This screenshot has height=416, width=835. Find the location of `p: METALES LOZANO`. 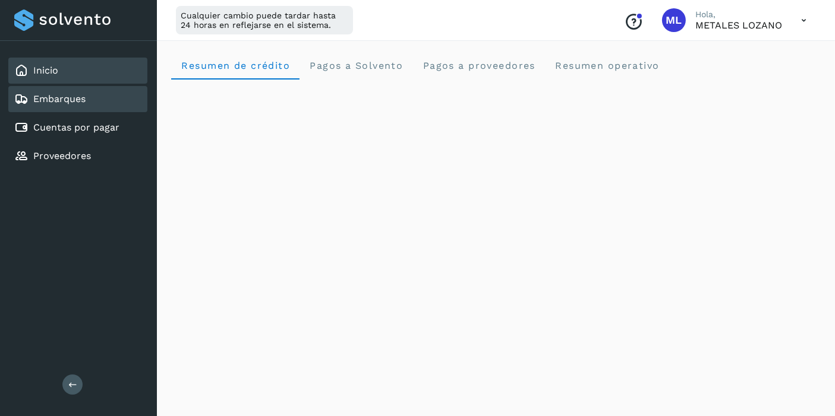

p: METALES LOZANO is located at coordinates (738, 25).